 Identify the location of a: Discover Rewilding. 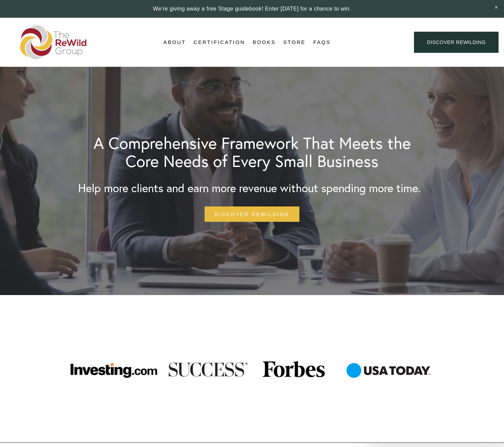
(252, 214).